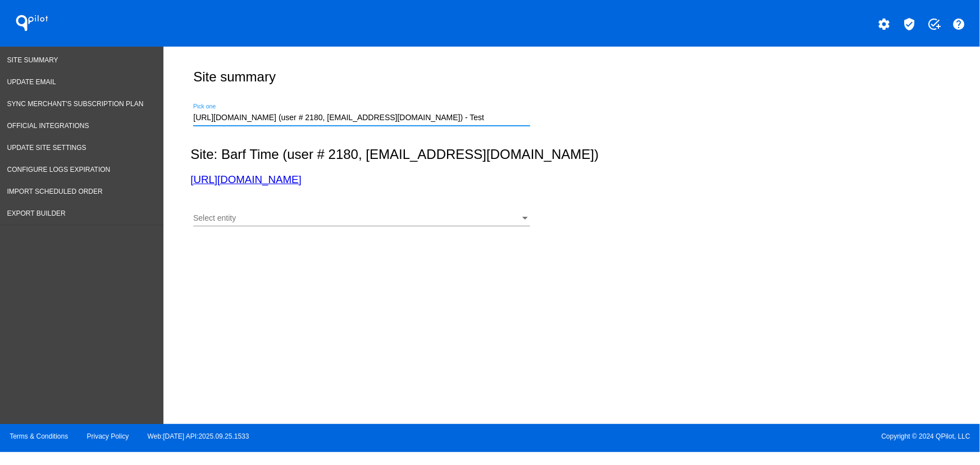 The width and height of the screenshot is (980, 465). What do you see at coordinates (75, 104) in the screenshot?
I see `span: Sync Merchant's Subscription Plan` at bounding box center [75, 104].